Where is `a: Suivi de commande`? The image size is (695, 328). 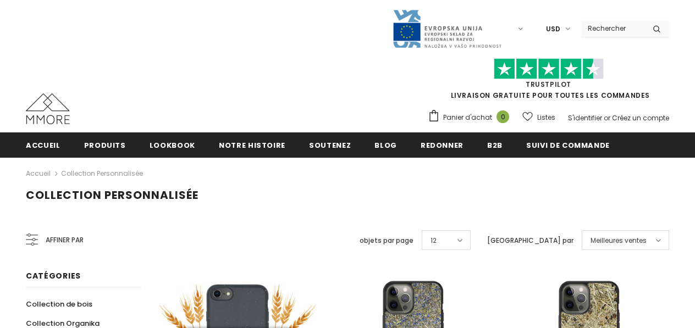 a: Suivi de commande is located at coordinates (568, 145).